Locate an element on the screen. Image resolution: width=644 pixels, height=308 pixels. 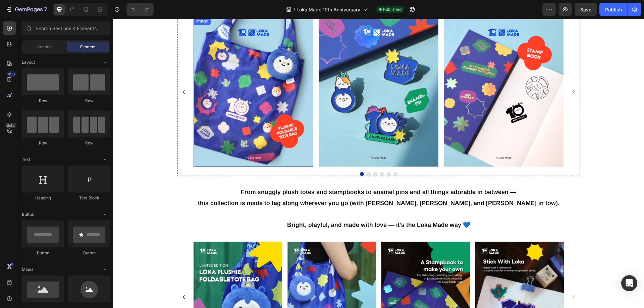
div: Beta is located at coordinates (11, 125).